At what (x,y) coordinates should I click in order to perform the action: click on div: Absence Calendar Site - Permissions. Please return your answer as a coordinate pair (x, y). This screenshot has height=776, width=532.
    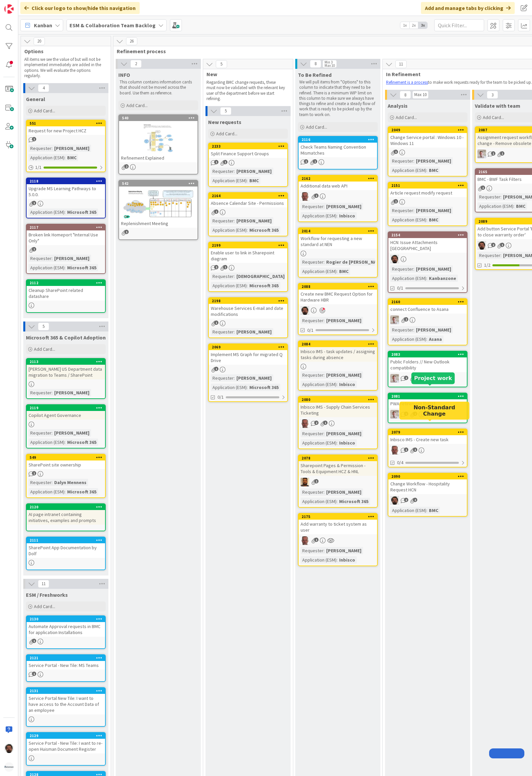
    Looking at the image, I should click on (248, 203).